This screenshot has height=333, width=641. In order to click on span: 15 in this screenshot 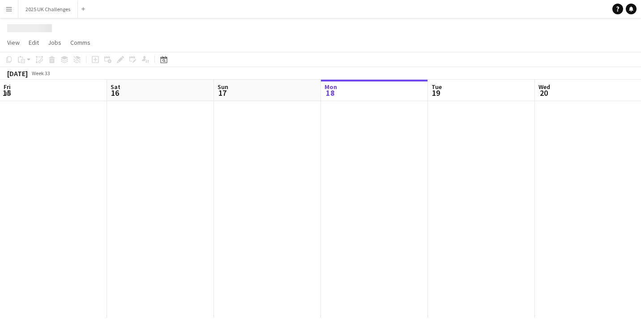, I will do `click(6, 93)`.